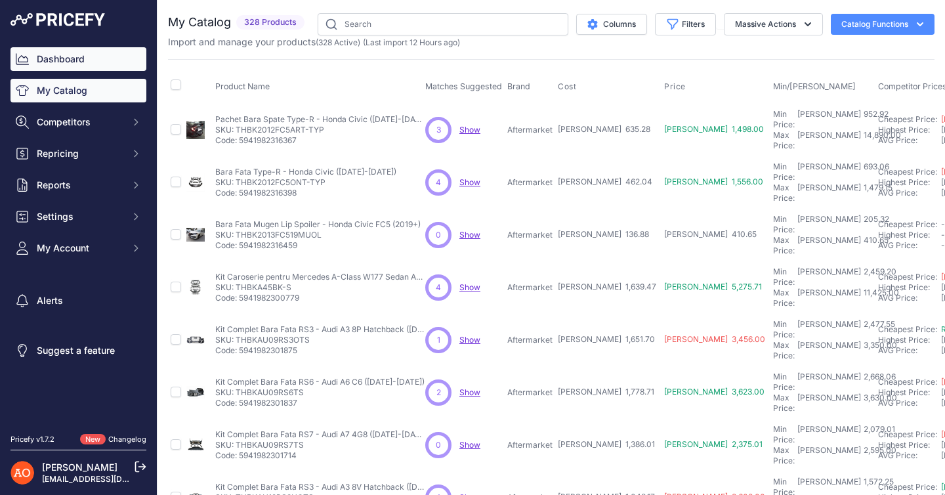  Describe the element at coordinates (318, 245) in the screenshot. I see `p: Code: 5941982316459` at that location.